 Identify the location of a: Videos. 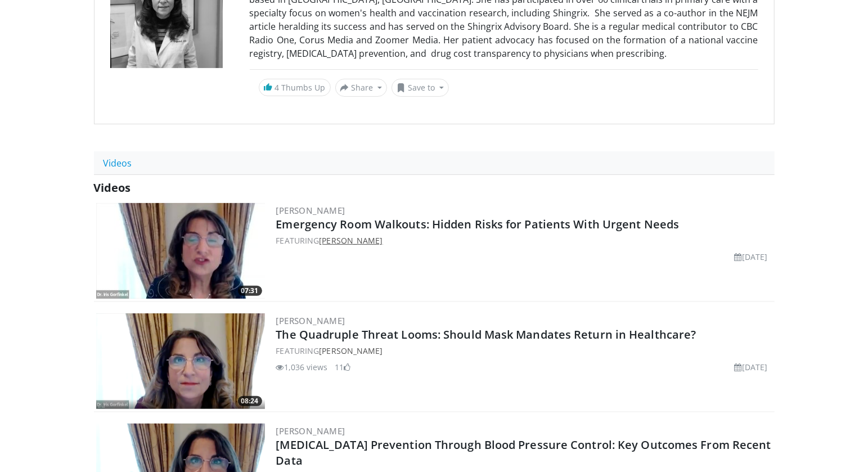
(117, 163).